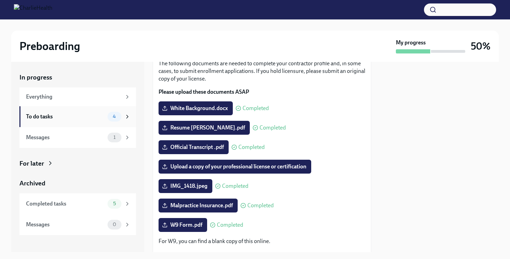  What do you see at coordinates (185, 186) in the screenshot?
I see `label: IMG_1418.jpeg` at bounding box center [185, 186].